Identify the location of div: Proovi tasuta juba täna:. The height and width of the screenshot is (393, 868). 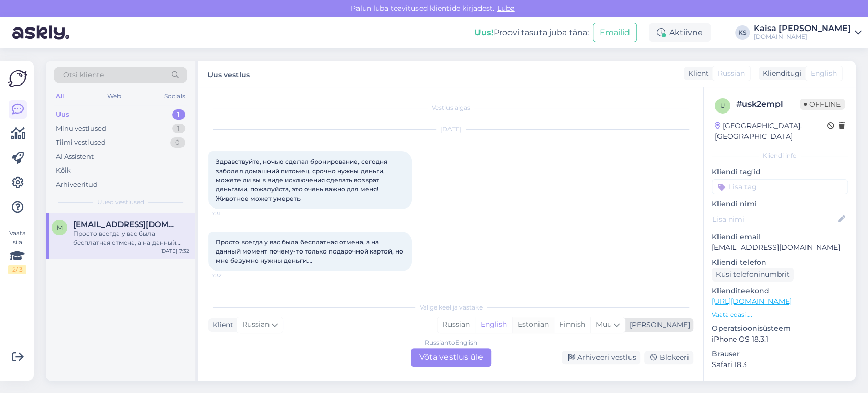
(531, 33).